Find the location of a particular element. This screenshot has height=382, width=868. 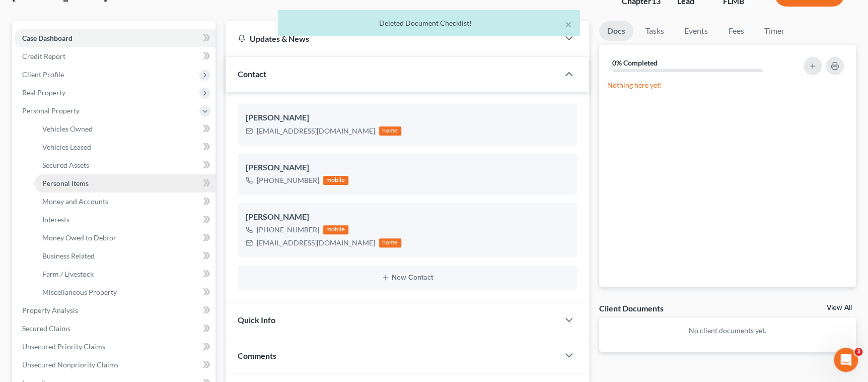

span: Secured Claims is located at coordinates (46, 328).